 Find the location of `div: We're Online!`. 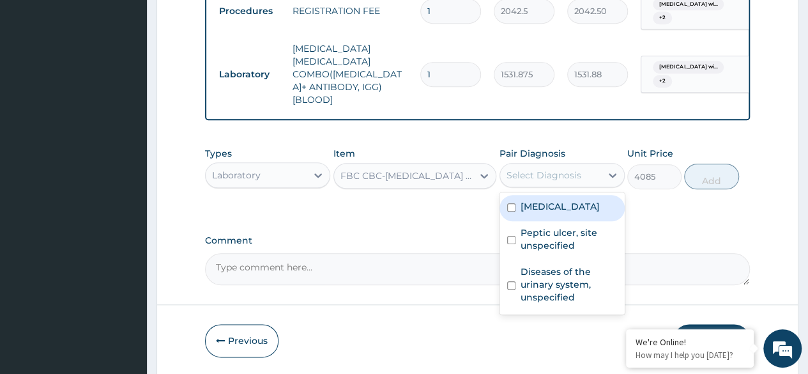

div: We're Online! is located at coordinates (690, 342).